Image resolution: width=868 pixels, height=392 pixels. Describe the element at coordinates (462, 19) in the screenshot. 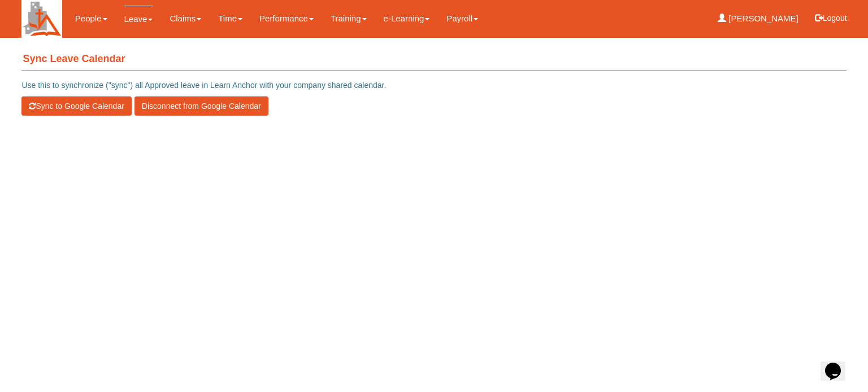

I see `a: Payroll` at that location.